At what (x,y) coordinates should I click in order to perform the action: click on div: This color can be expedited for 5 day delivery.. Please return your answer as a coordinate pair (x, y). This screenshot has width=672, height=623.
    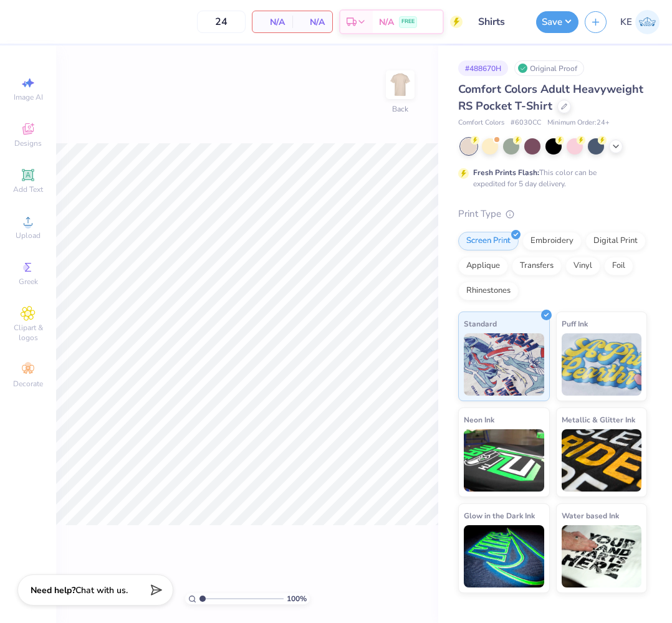
    Looking at the image, I should click on (550, 178).